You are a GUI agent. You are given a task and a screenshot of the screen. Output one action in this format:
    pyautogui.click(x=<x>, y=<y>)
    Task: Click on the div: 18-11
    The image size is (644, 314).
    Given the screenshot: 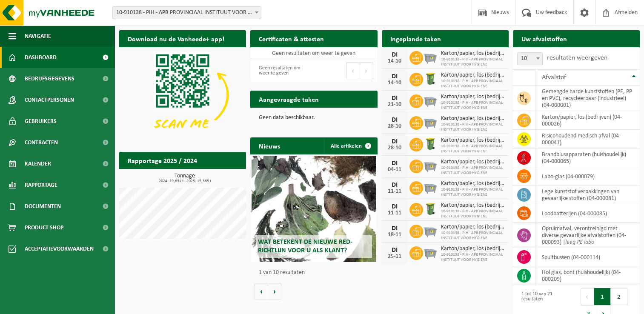 What is the action you would take?
    pyautogui.click(x=394, y=236)
    